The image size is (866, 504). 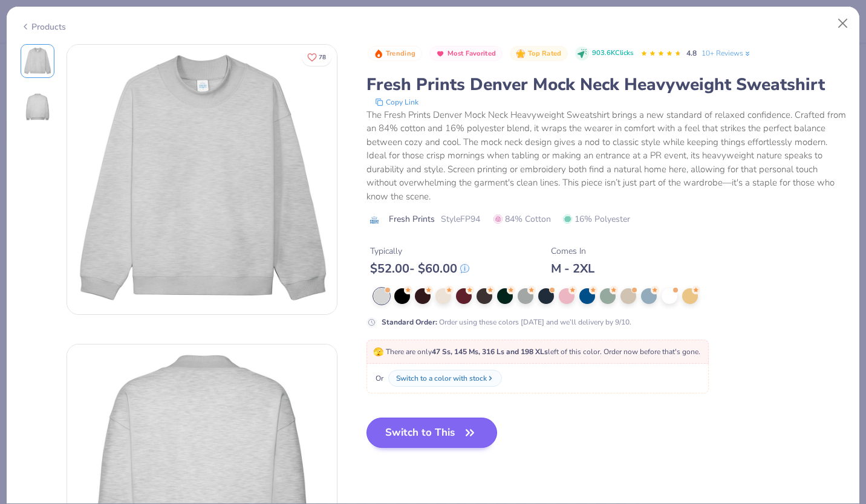 I want to click on span: 84% Cotton, so click(x=522, y=219).